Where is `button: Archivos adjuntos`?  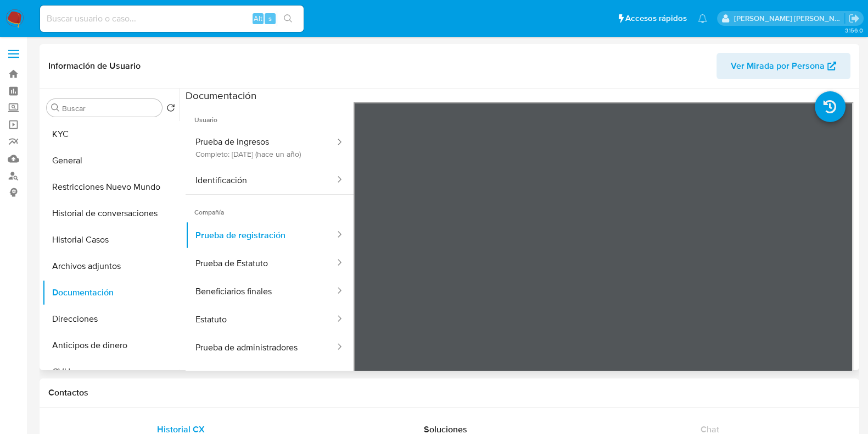
button: Archivos adjuntos is located at coordinates (111, 266).